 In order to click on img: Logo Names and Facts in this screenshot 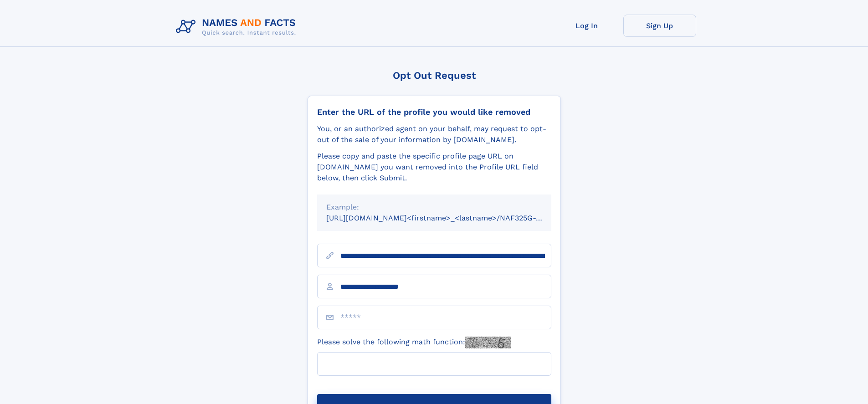, I will do `click(238, 27)`.